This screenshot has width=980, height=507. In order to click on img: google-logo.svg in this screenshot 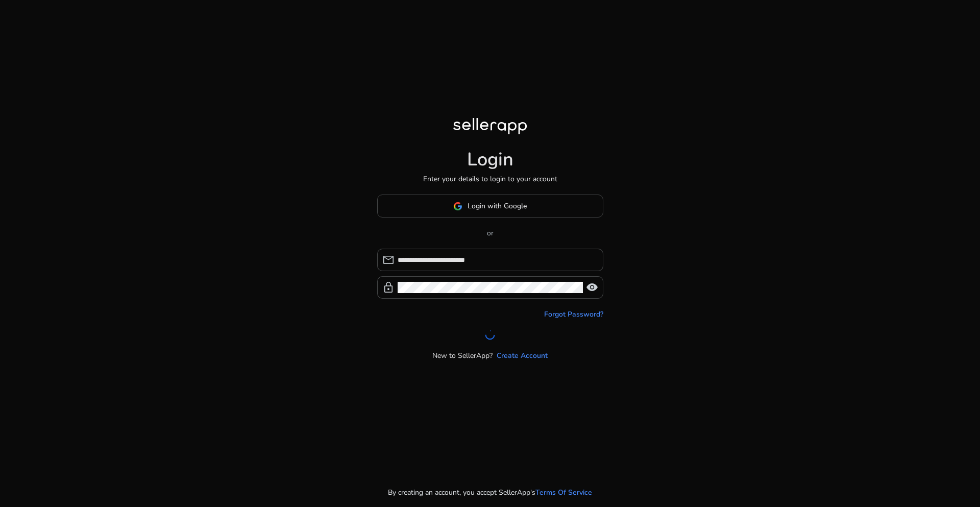, I will do `click(458, 207)`.